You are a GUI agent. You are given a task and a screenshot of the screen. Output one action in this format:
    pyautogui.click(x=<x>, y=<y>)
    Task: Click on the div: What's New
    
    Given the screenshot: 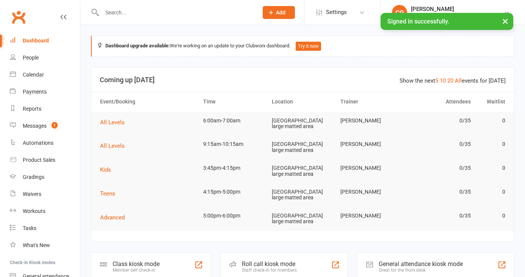 What is the action you would take?
    pyautogui.click(x=36, y=245)
    